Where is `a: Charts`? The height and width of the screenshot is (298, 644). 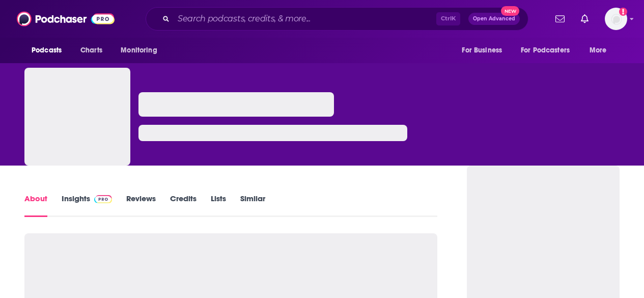
a: Charts is located at coordinates (91, 50).